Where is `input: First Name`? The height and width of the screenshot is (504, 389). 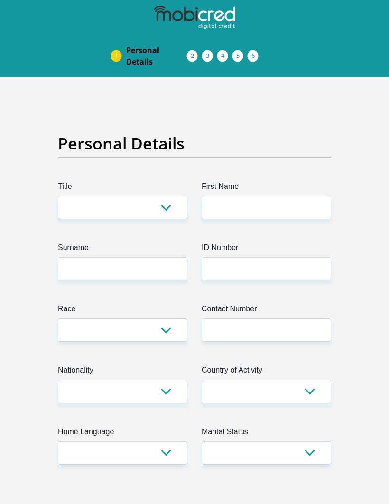
input: First Name is located at coordinates (266, 207).